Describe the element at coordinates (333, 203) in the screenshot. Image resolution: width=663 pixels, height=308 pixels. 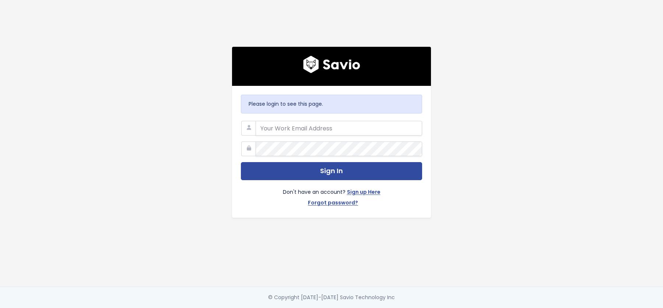
I see `a: Forgot password?` at that location.